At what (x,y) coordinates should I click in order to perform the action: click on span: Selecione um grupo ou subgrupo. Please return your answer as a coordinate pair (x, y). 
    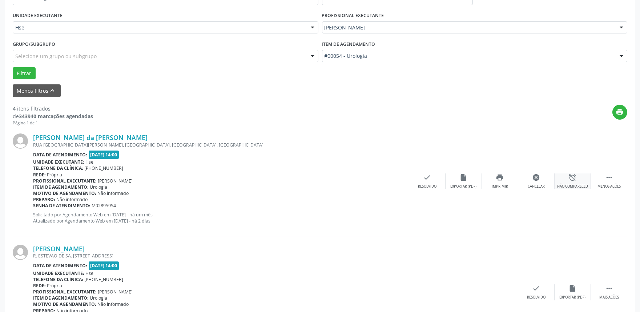
    Looking at the image, I should click on (56, 56).